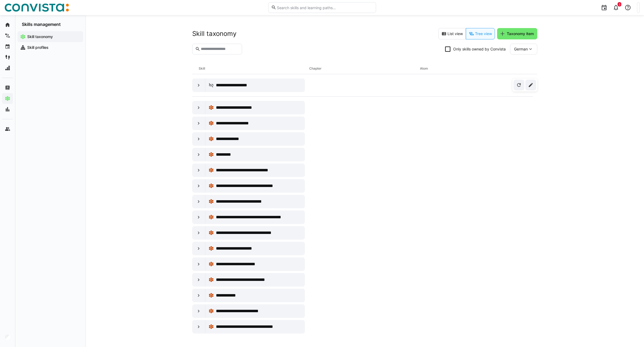 The width and height of the screenshot is (644, 347). Describe the element at coordinates (452, 34) in the screenshot. I see `eds-button-option: List view` at that location.